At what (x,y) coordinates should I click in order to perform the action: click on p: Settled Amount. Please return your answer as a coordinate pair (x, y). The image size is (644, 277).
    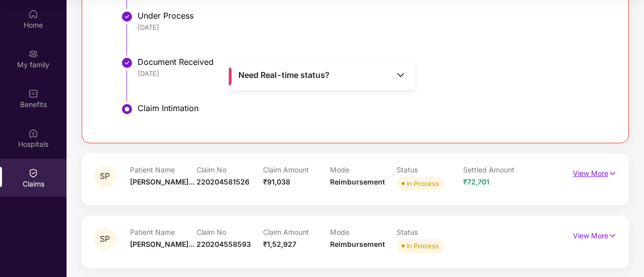
    Looking at the image, I should click on (496, 169).